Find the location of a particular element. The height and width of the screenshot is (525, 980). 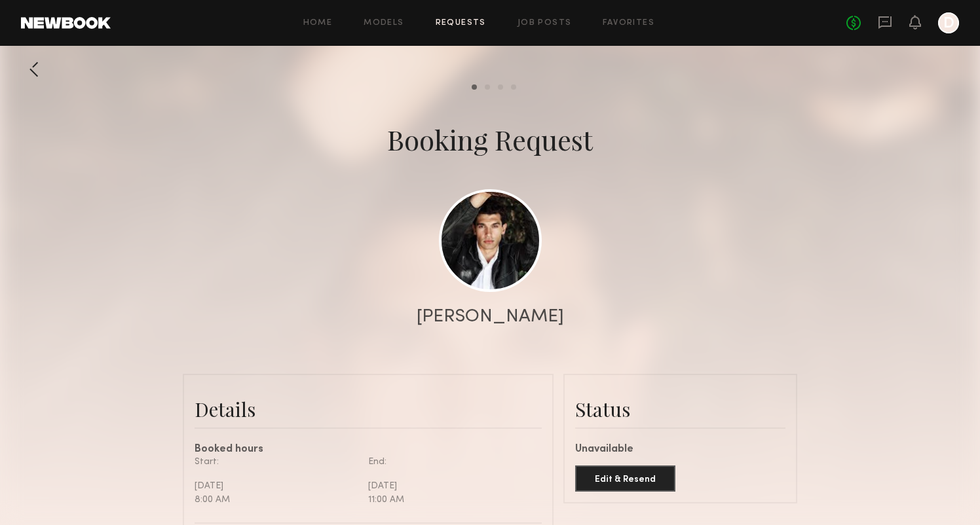

div: Booked hours is located at coordinates (369, 450).